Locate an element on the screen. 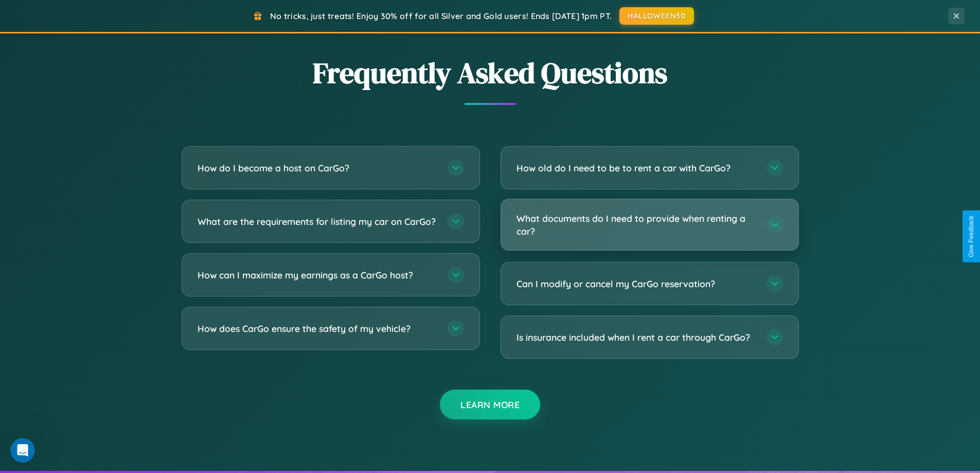  h2: Frequently Asked Questions is located at coordinates (490, 72).